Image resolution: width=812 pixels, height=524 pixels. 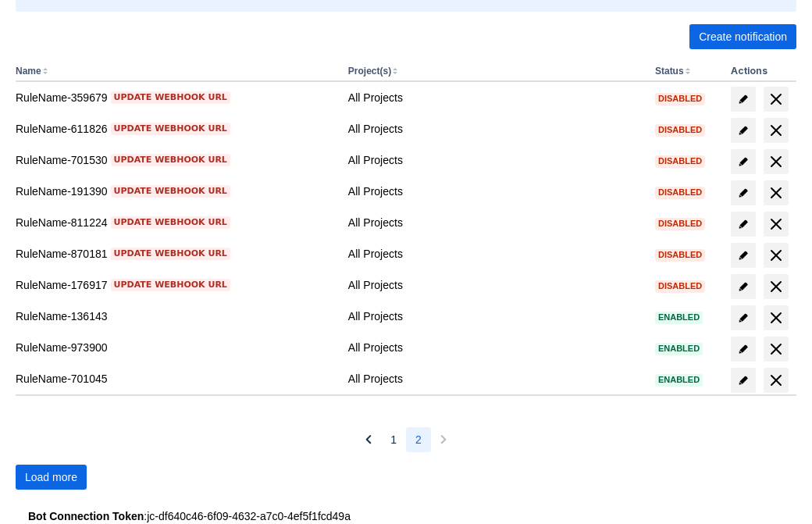 What do you see at coordinates (668, 71) in the screenshot?
I see `button: Status` at bounding box center [668, 71].